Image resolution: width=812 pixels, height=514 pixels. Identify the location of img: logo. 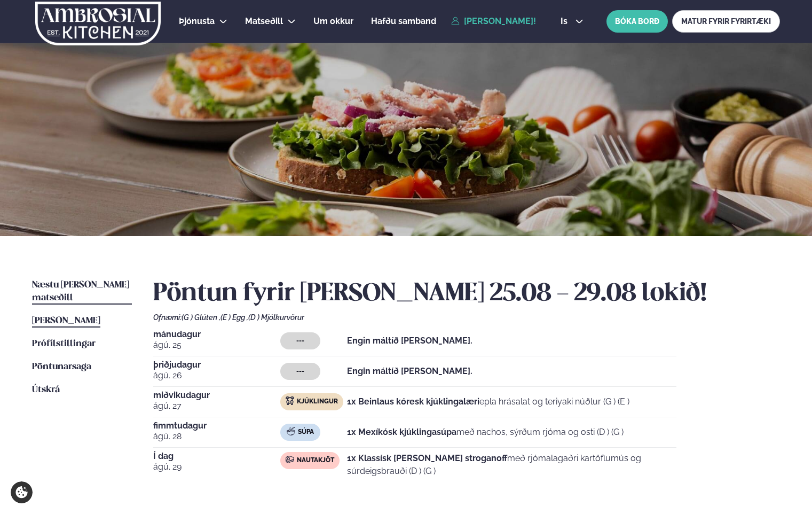
(98, 24).